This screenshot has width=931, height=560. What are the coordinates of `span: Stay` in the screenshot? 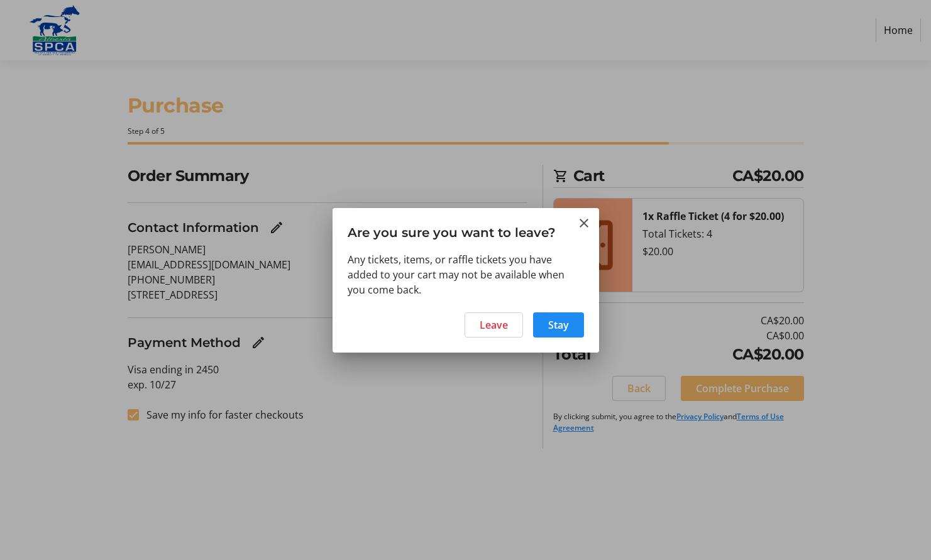 It's located at (558, 325).